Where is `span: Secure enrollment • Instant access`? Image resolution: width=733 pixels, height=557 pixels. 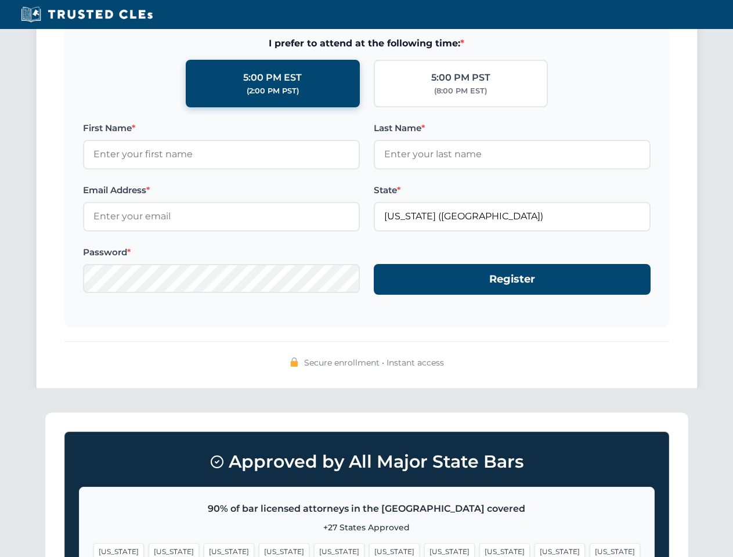 span: Secure enrollment • Instant access is located at coordinates (374, 363).